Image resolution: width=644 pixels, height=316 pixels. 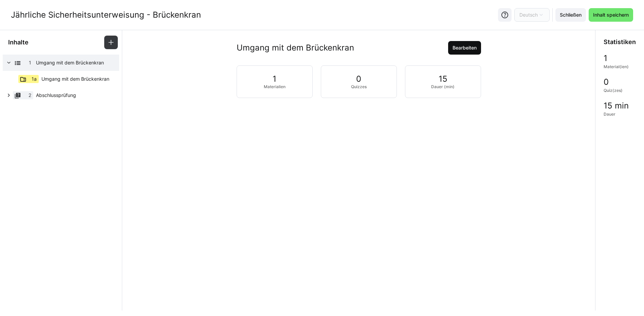 I want to click on span: 15 min, so click(x=616, y=106).